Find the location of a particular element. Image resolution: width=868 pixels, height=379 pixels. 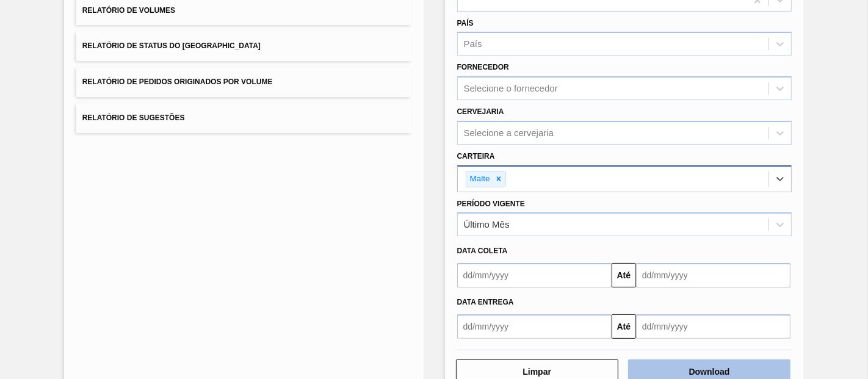

div: Último Mês is located at coordinates (486, 225).